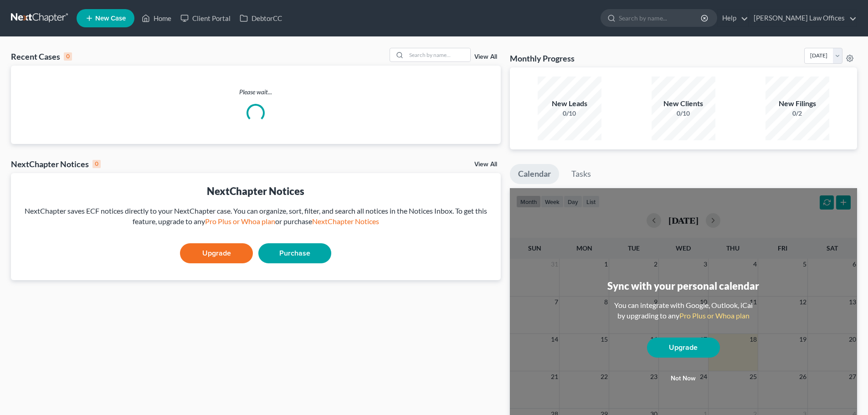 The width and height of the screenshot is (868, 415). Describe the element at coordinates (534, 174) in the screenshot. I see `a: Calendar` at that location.